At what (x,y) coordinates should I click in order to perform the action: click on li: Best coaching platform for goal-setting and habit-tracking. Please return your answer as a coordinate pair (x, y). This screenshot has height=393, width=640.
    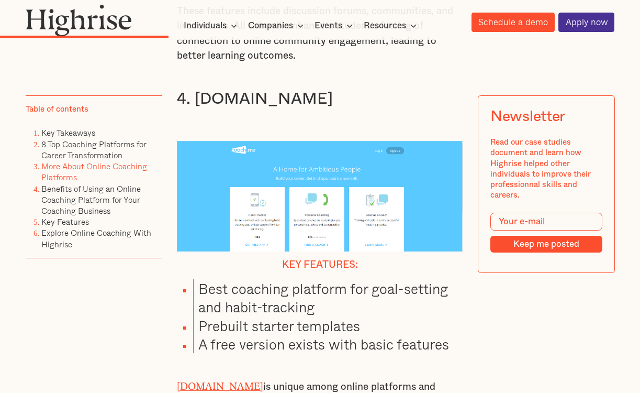
    Looking at the image, I should click on (328, 297).